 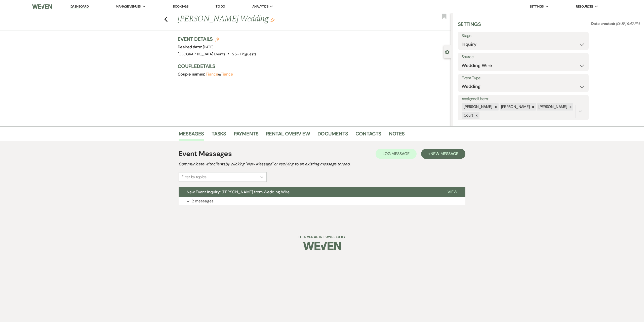 I want to click on label: Assigned Users:, so click(x=523, y=99).